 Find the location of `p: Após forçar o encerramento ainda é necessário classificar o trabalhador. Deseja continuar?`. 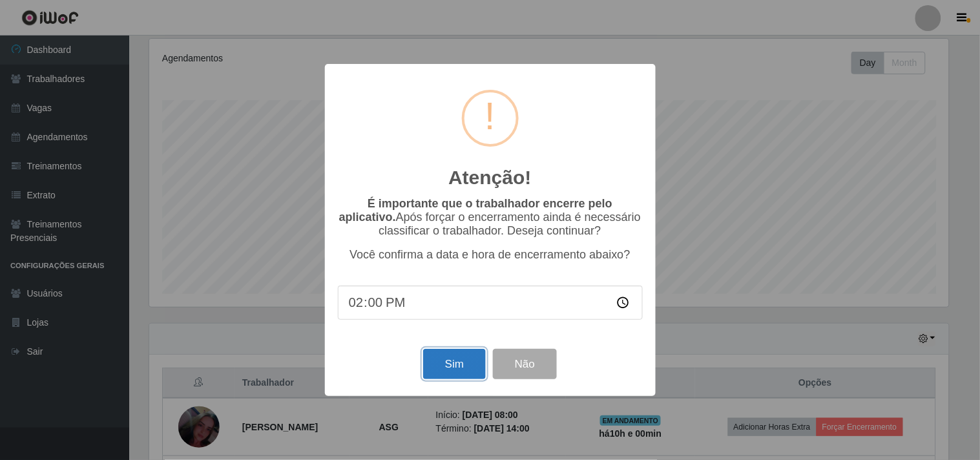

p: Após forçar o encerramento ainda é necessário classificar o trabalhador. Deseja continuar? is located at coordinates (490, 217).